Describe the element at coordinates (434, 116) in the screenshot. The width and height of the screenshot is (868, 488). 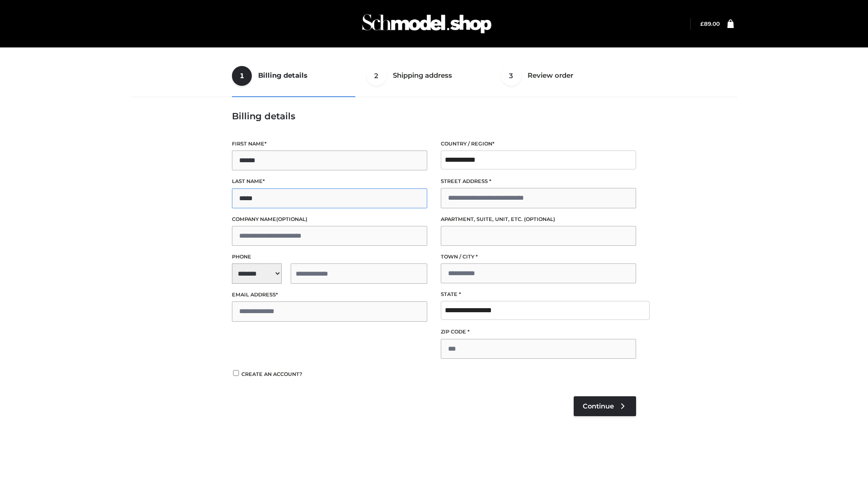
I see `h3: Billing details` at that location.